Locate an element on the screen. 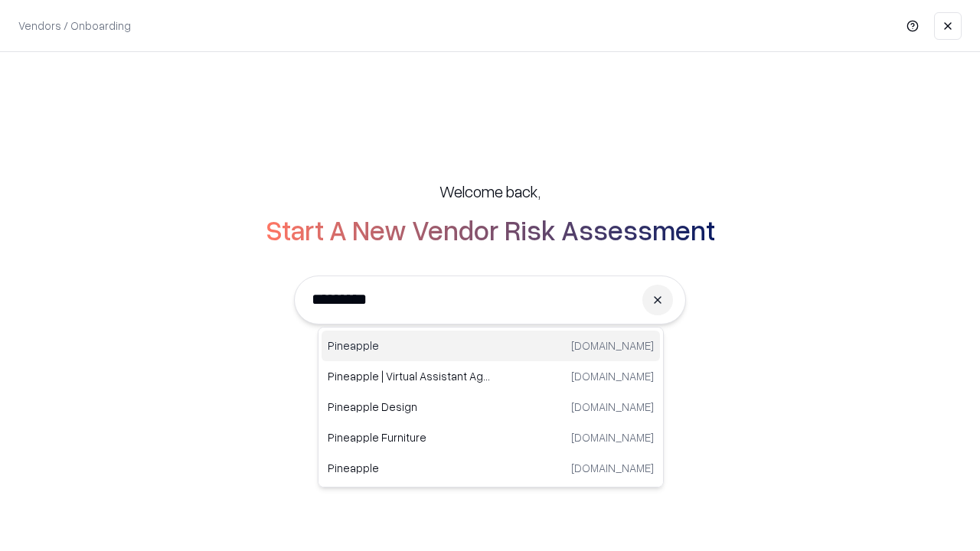 The image size is (980, 551). p: Pineapple | Virtual Assistant Agency is located at coordinates (408, 376).